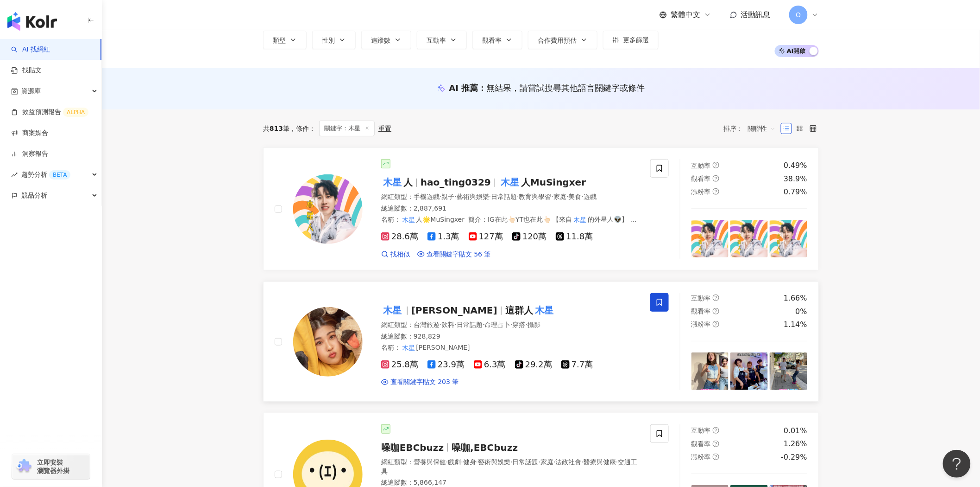 The height and width of the screenshot is (487, 980). Describe the element at coordinates (408, 182) in the screenshot. I see `span: 人` at that location.